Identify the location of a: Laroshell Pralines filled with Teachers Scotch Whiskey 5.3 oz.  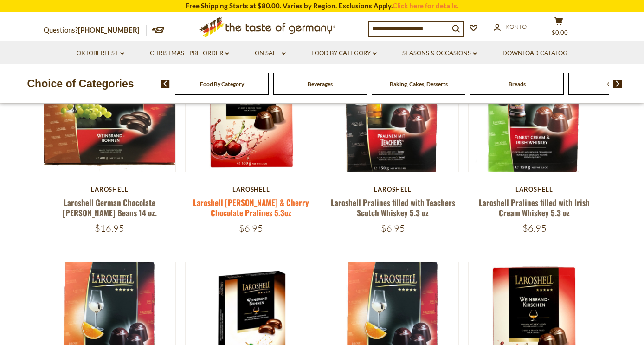
(393, 208).